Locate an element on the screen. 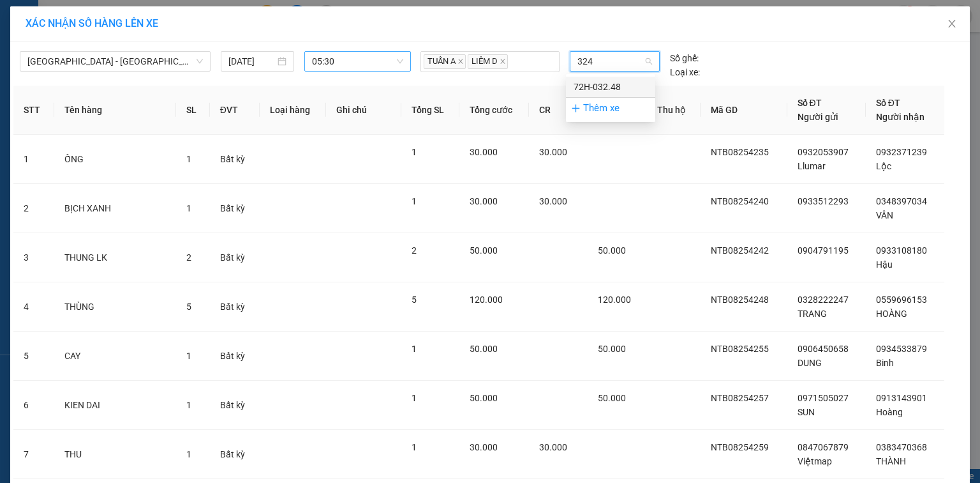  span: Việtmap is located at coordinates (815, 461).